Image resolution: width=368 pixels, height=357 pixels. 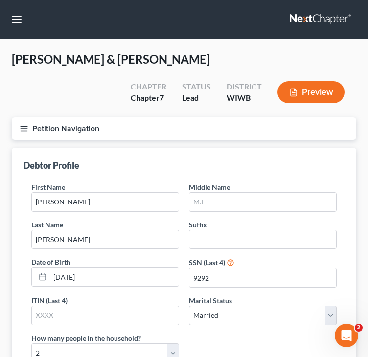 I want to click on div: District, so click(x=244, y=87).